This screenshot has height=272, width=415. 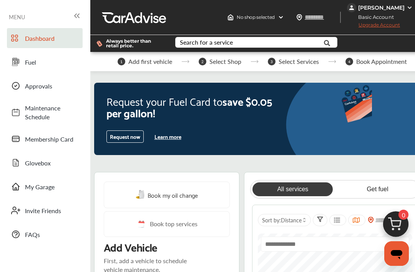 What do you see at coordinates (292, 189) in the screenshot?
I see `a: All services` at bounding box center [292, 189].